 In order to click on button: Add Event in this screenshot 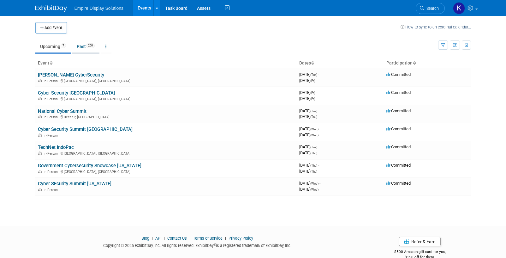, I will do `click(51, 28)`.